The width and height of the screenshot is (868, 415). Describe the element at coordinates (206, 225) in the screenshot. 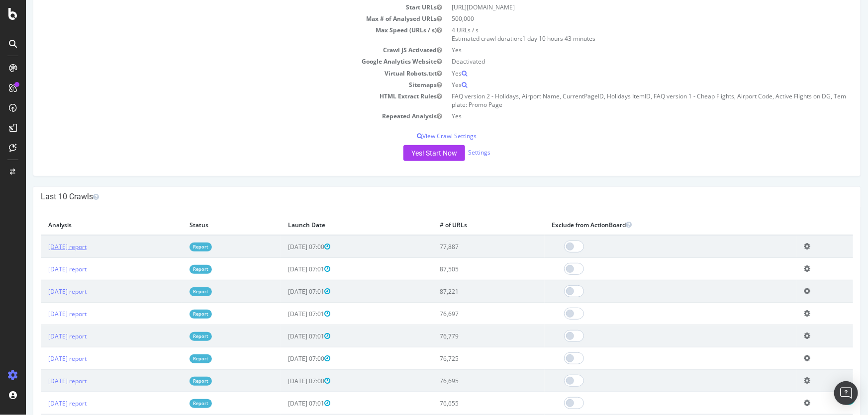

I see `th: Status` at that location.